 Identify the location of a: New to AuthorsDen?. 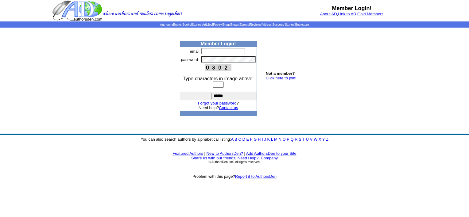
(225, 153).